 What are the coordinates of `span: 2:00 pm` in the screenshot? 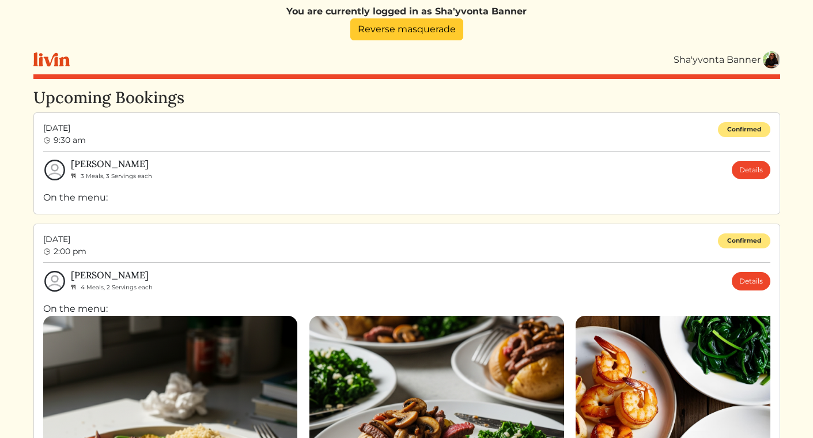 It's located at (70, 251).